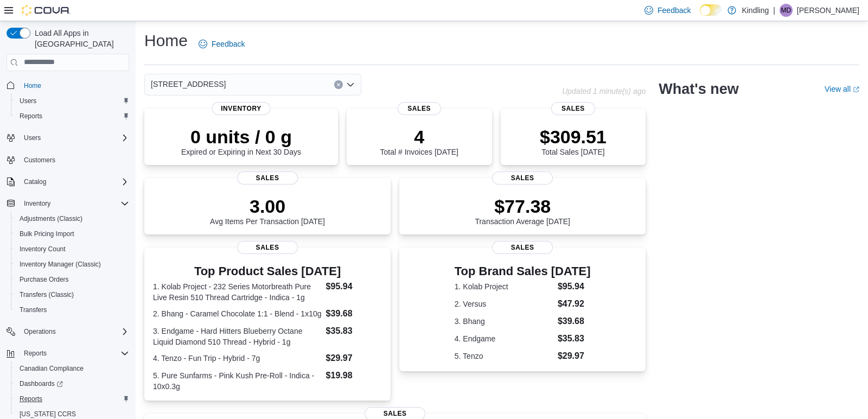 Image resolution: width=868 pixels, height=419 pixels. I want to click on a: Feedback, so click(221, 44).